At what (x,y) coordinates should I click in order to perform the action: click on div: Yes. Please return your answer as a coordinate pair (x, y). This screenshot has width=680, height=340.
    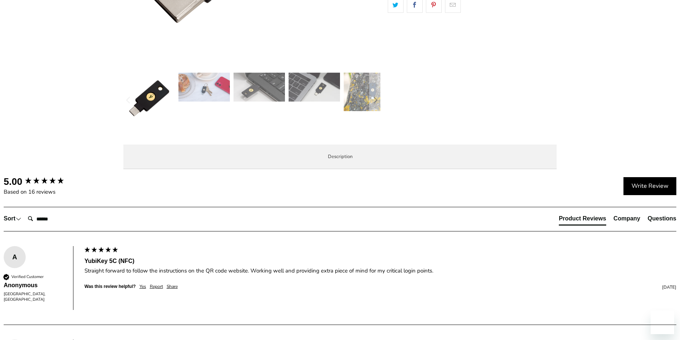
    Looking at the image, I should click on (143, 287).